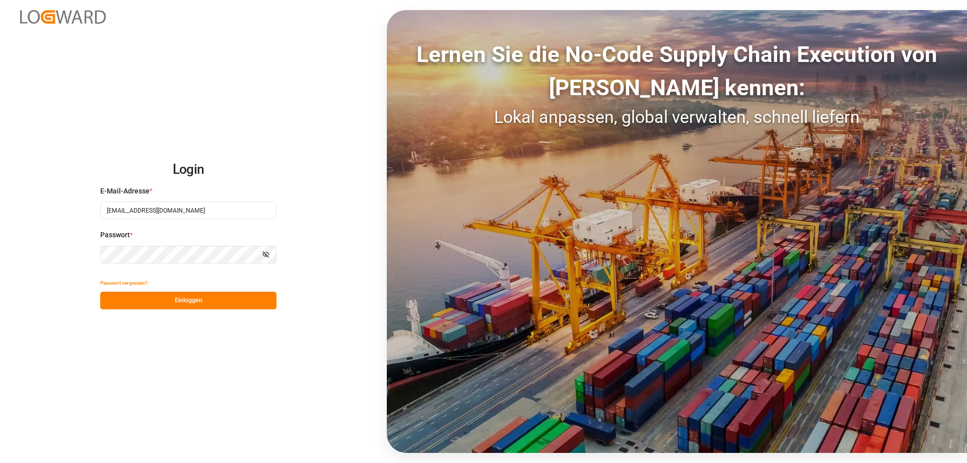  What do you see at coordinates (115, 235) in the screenshot?
I see `font: Passwort` at bounding box center [115, 235].